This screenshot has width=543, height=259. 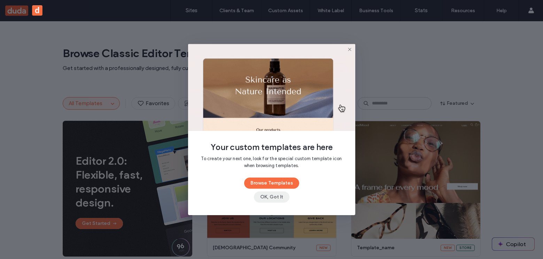 I want to click on span: Your custom templates are here, so click(x=272, y=147).